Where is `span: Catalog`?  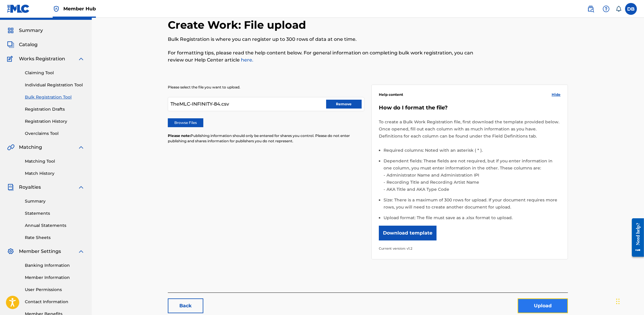
span: Catalog is located at coordinates (28, 44).